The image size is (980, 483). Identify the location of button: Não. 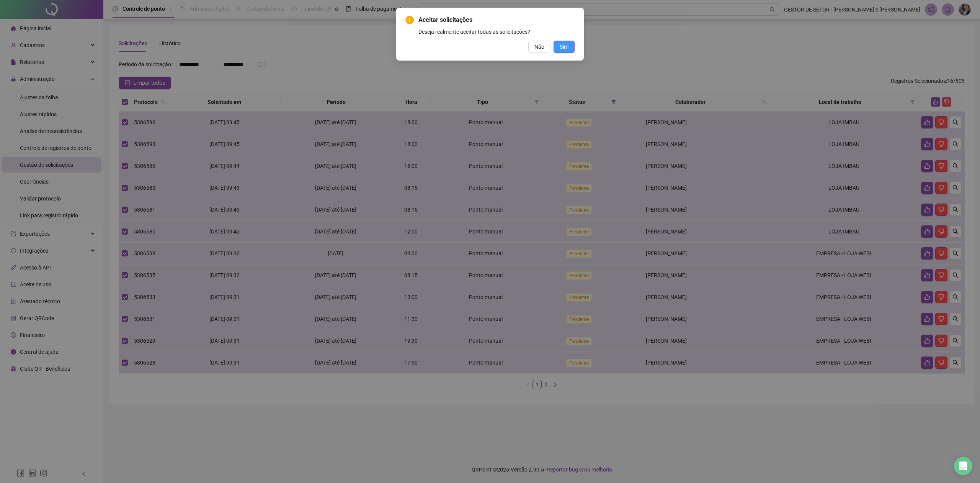
(540, 47).